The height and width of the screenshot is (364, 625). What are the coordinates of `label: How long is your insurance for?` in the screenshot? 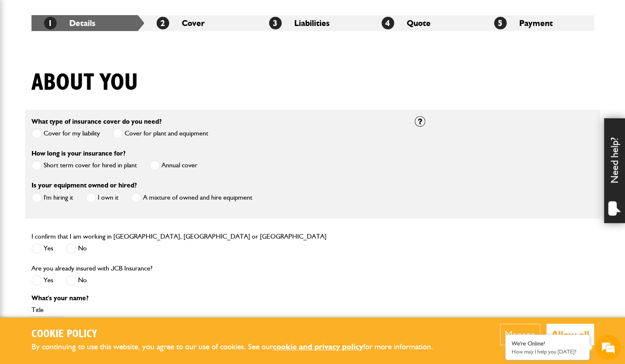 It's located at (79, 154).